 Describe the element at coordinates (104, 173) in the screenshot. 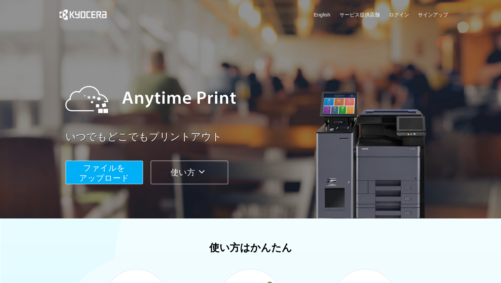

I see `span: ファイルを ​​アップロード` at that location.